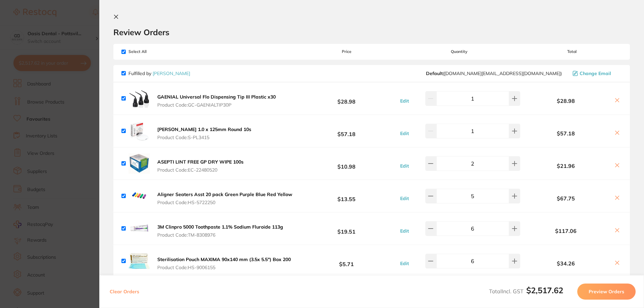 Image resolution: width=644 pixels, height=308 pixels. What do you see at coordinates (346, 52) in the screenshot?
I see `span: Price` at bounding box center [346, 52].